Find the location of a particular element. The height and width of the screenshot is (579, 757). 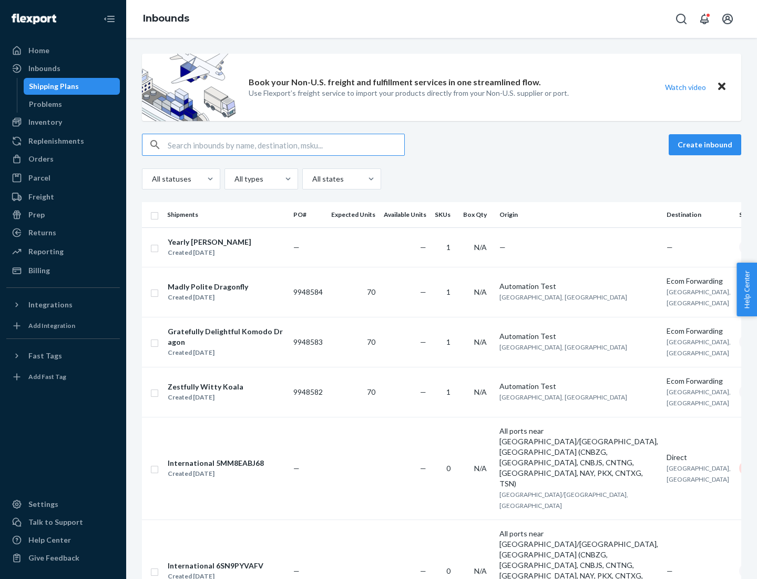

div: Shipping Plans is located at coordinates (54, 86).